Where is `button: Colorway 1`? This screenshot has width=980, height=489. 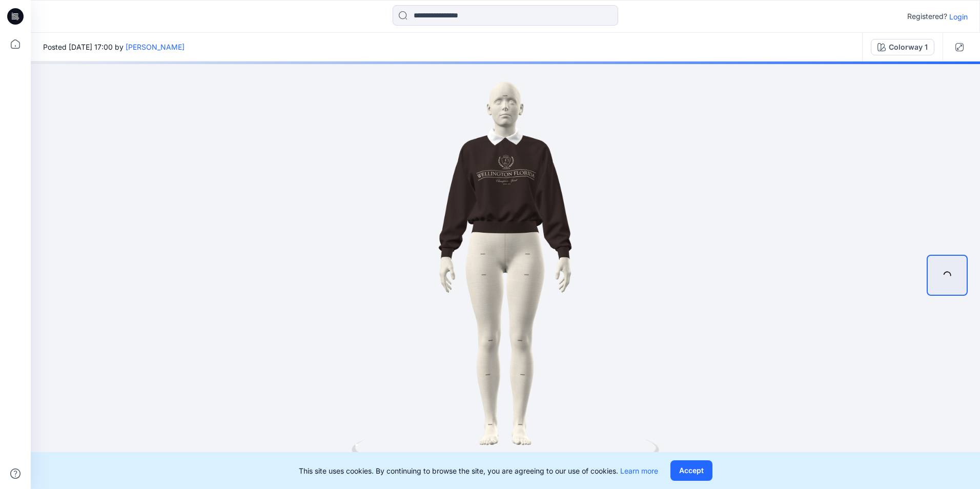
button: Colorway 1 is located at coordinates (902, 48).